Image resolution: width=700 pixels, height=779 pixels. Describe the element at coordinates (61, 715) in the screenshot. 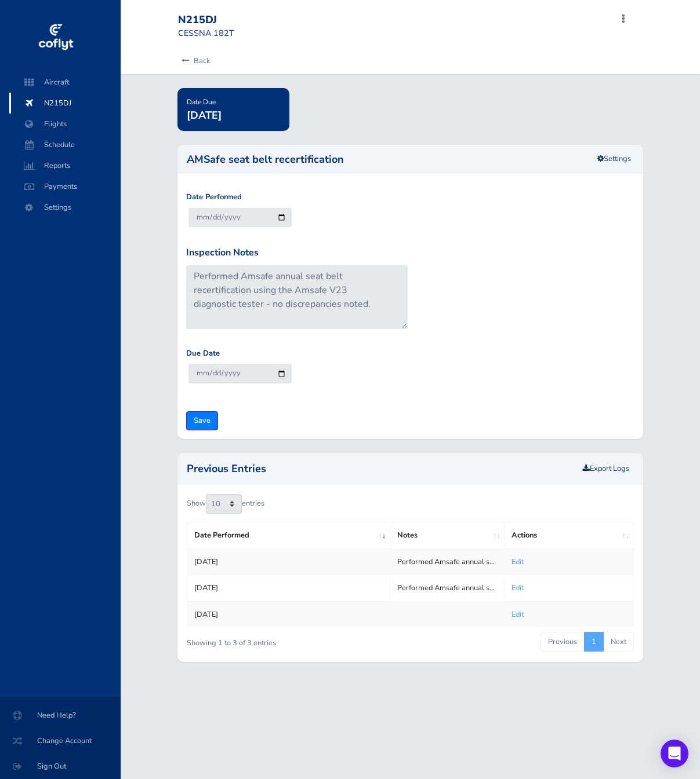

I see `span: Need Help?` at that location.